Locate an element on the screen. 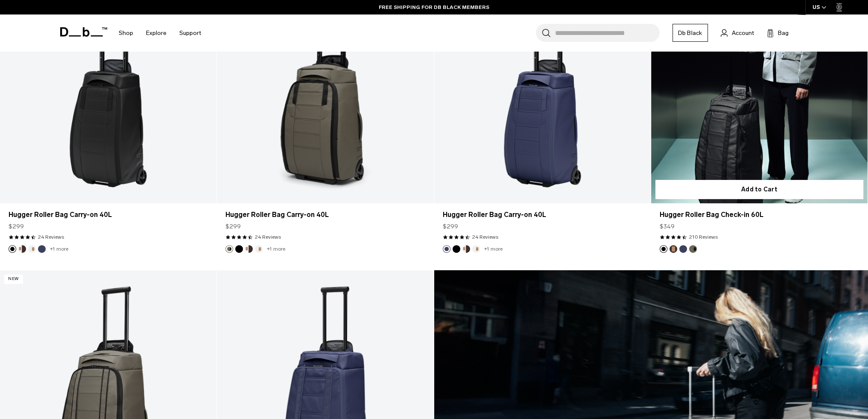 The width and height of the screenshot is (868, 419). span: Bag is located at coordinates (783, 33).